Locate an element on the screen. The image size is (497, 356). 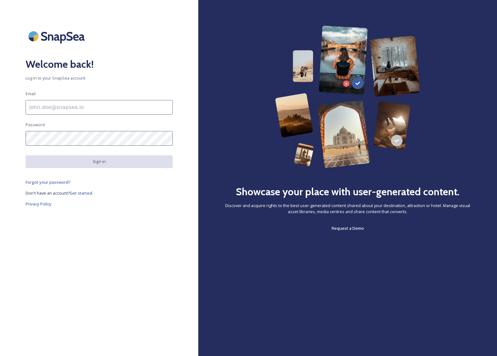
input: john.doe@snapsea.io is located at coordinates (99, 107).